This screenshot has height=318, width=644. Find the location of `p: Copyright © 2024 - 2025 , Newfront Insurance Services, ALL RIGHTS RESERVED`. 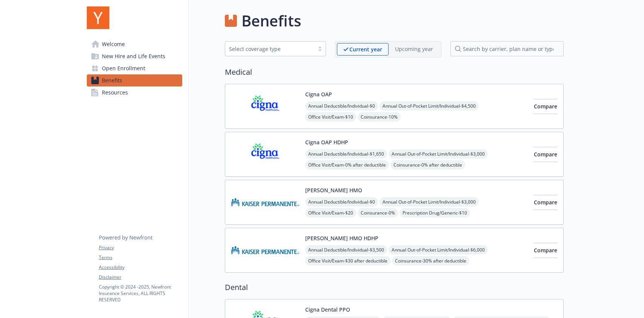

p: Copyright © 2024 - 2025 , Newfront Insurance Services, ALL RIGHTS RESERVED is located at coordinates (140, 293).